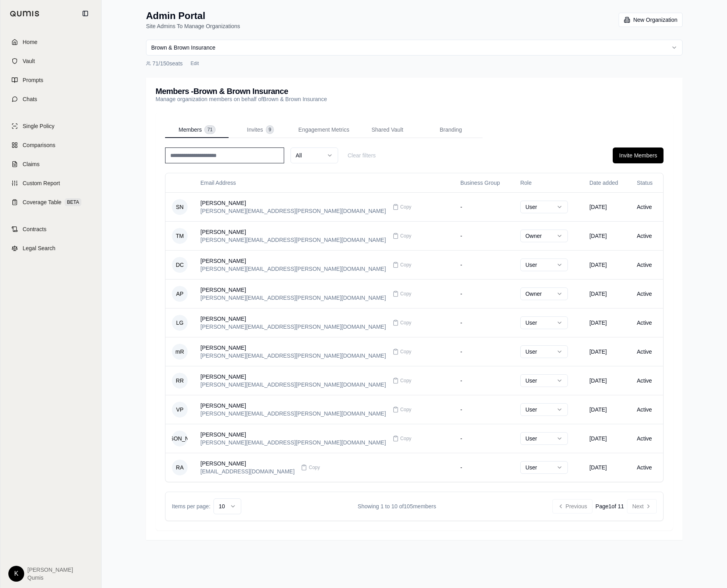  I want to click on span: Qumis, so click(50, 578).